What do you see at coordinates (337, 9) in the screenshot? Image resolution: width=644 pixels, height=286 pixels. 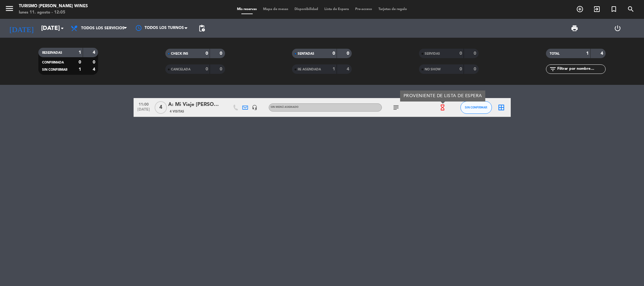 I see `span: Lista de Espera` at bounding box center [337, 9].